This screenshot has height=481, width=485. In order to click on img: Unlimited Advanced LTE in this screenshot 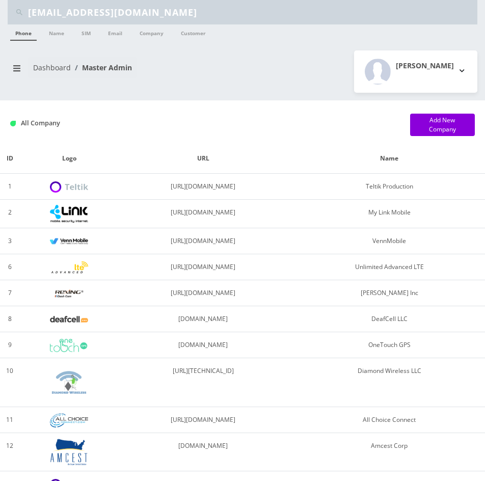, I will do `click(69, 268)`.